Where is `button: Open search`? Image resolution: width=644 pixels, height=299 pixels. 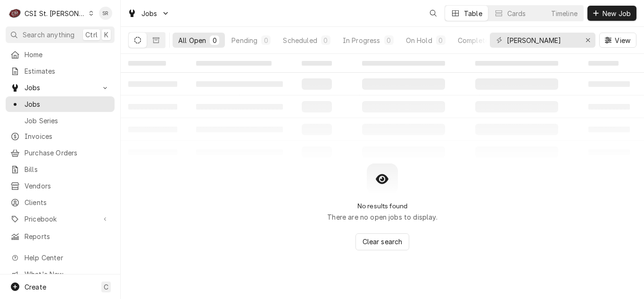 button: Open search is located at coordinates (433, 13).